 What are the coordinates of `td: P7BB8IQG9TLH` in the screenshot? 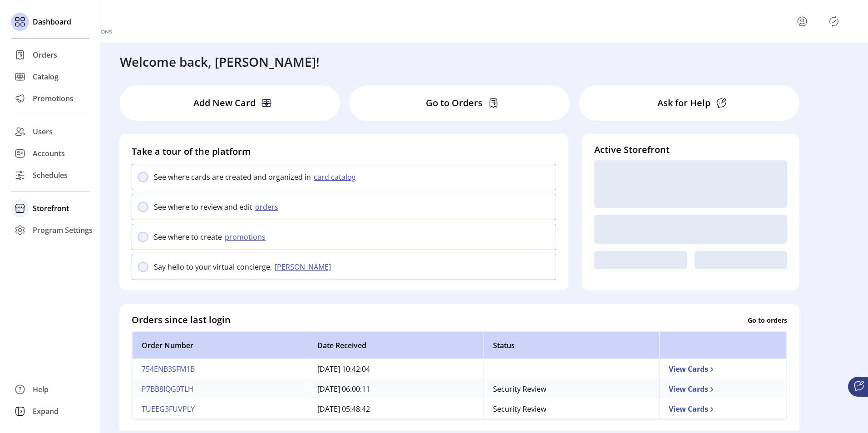 It's located at (220, 389).